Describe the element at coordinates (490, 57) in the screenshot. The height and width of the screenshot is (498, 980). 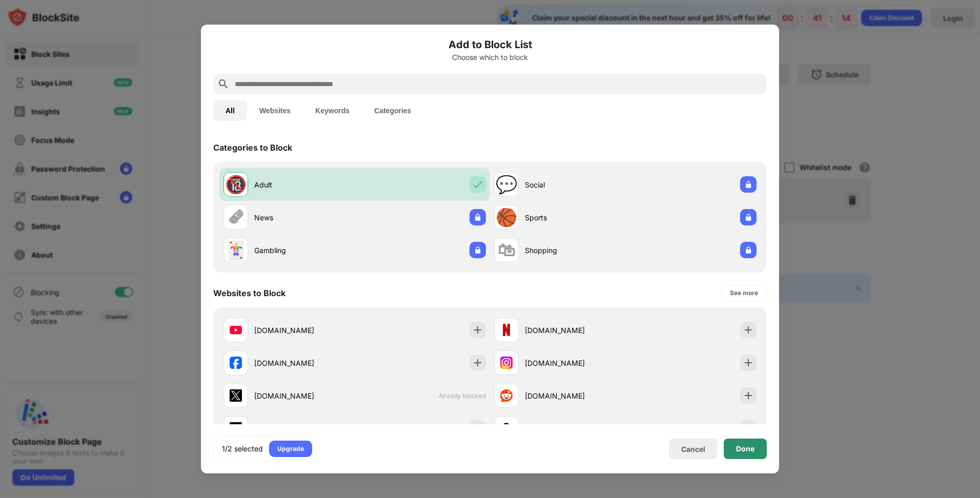
I see `div: Choose which to block` at that location.